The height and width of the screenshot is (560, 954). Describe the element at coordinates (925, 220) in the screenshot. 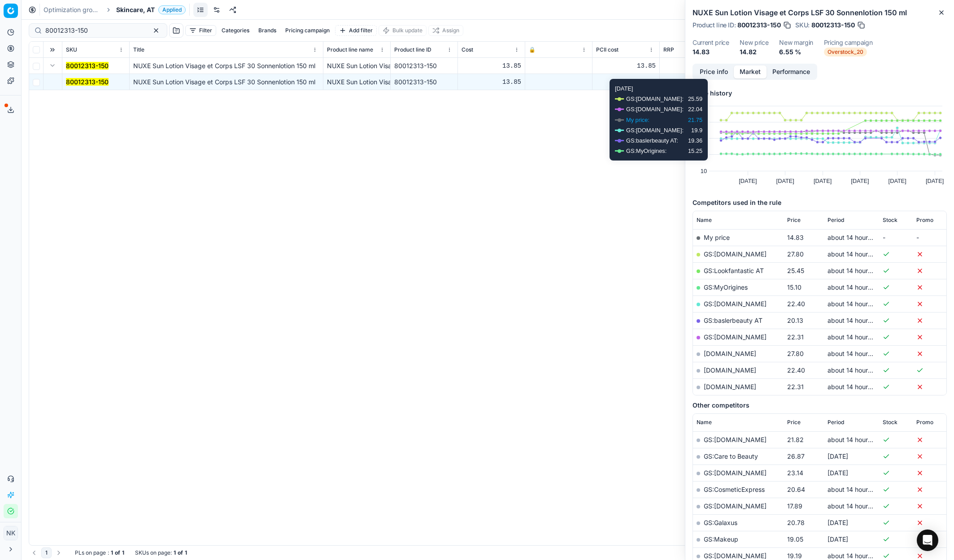

I see `span: Promo` at that location.